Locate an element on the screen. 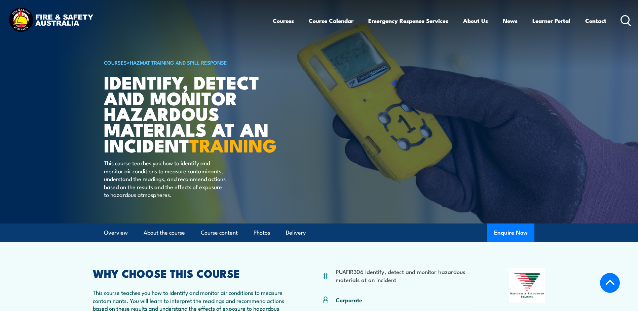  h1: Identify, detect and monitor hazardous materials at an incident is located at coordinates (187, 113).